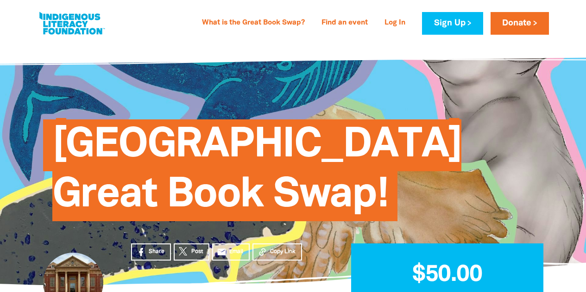 This screenshot has height=292, width=586. I want to click on a: Log In, so click(395, 23).